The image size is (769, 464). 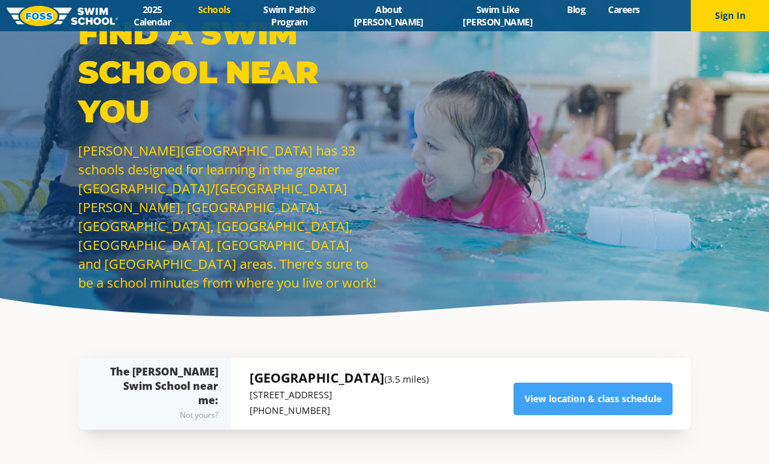 I want to click on a: 2025 Calendar, so click(x=152, y=16).